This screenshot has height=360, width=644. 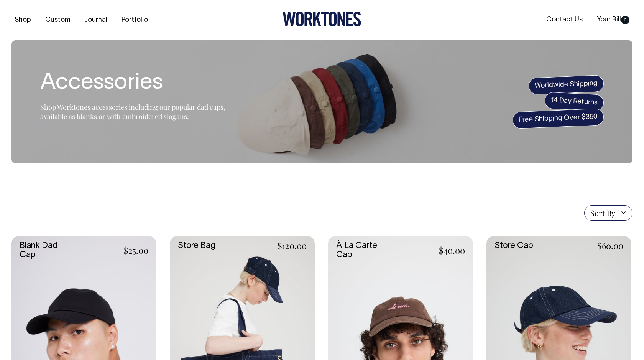 What do you see at coordinates (602, 213) in the screenshot?
I see `span: Sort By` at bounding box center [602, 213].